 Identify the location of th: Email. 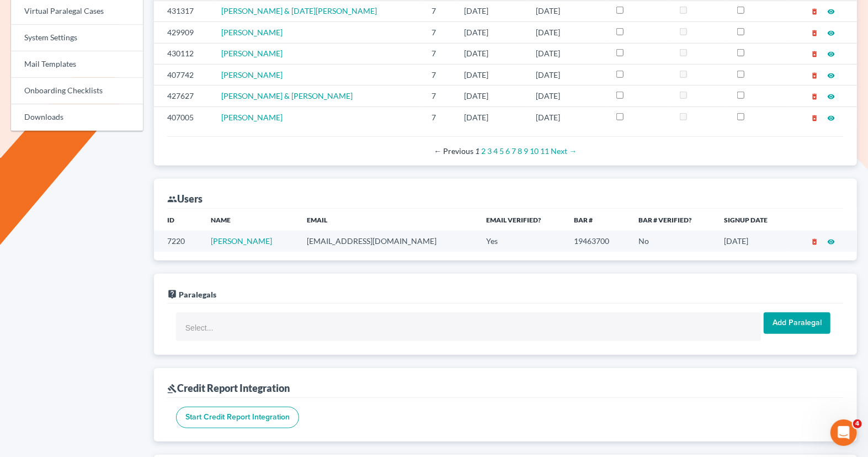
(388, 220).